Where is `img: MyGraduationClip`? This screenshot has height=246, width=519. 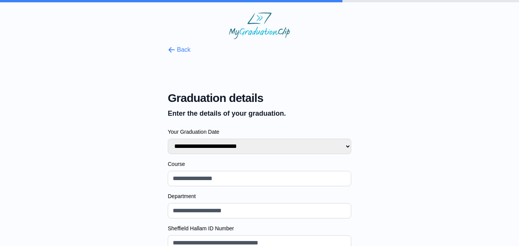 img: MyGraduationClip is located at coordinates (260, 26).